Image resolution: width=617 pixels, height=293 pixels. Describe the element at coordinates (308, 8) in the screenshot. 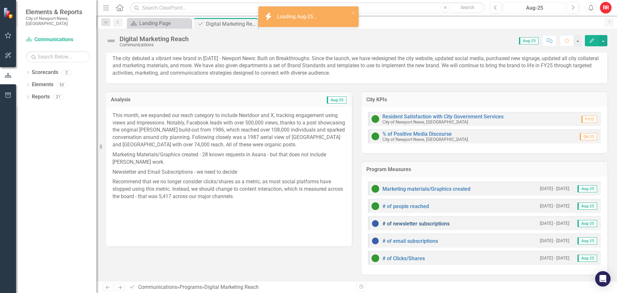

I see `input: Search ClearPoint...` at that location.